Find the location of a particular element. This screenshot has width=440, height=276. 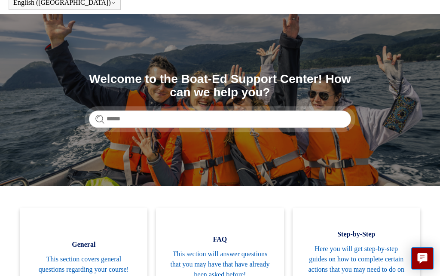

span: FAQ is located at coordinates (220, 240).